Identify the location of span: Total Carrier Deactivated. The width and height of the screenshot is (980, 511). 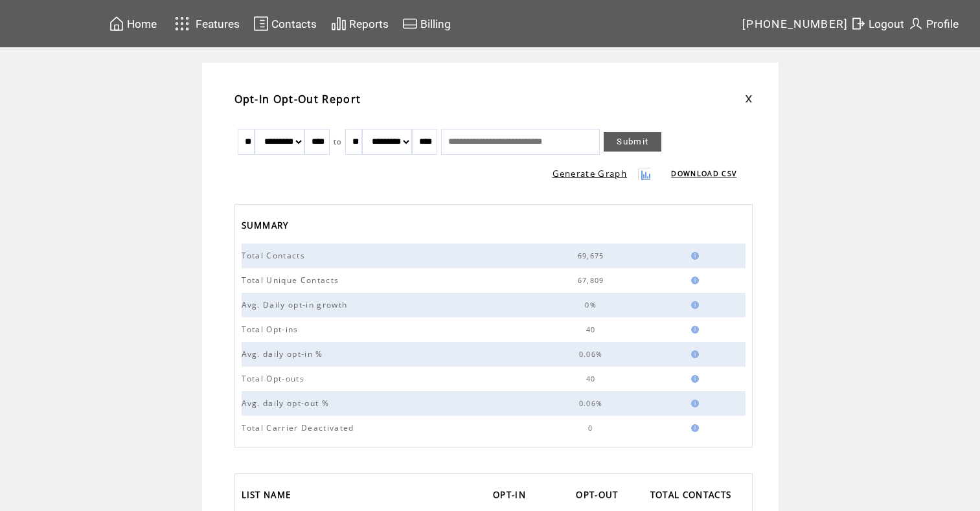
(299, 427).